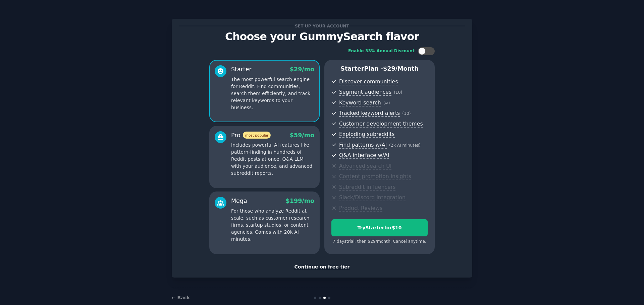 Image resolution: width=644 pixels, height=305 pixels. What do you see at coordinates (379, 69) in the screenshot?
I see `p: Starter Plan -` at bounding box center [379, 69].